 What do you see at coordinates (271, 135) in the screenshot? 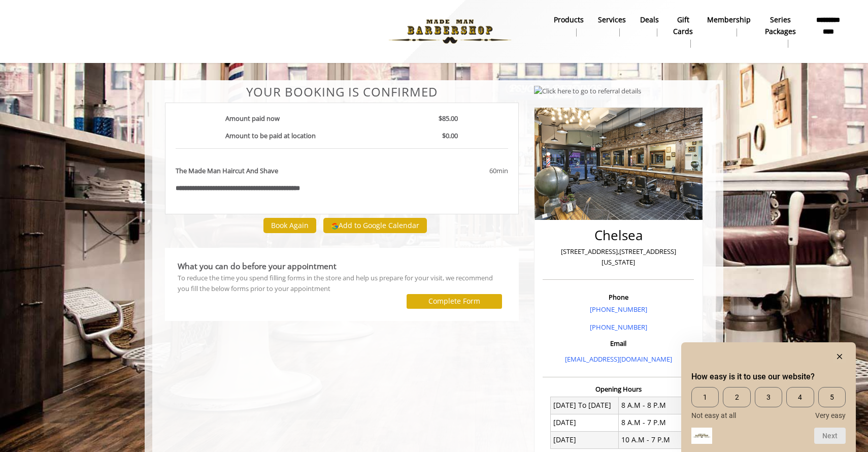
I see `b: Amount to be paid at location` at bounding box center [271, 135].